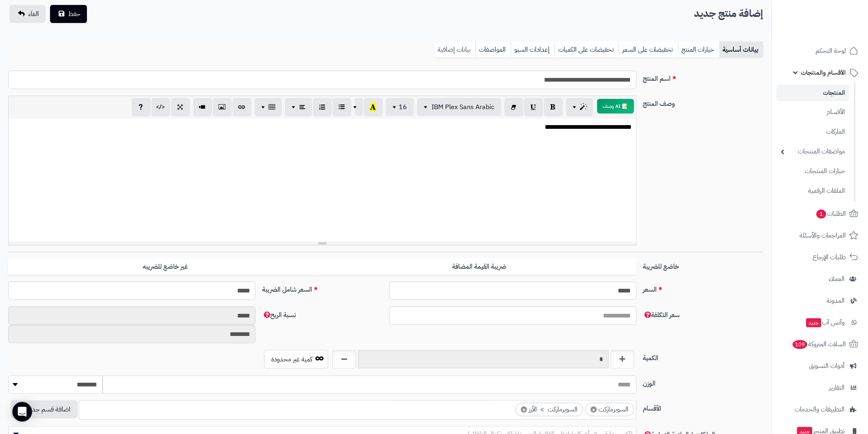 This screenshot has height=434, width=868. What do you see at coordinates (662, 315) in the screenshot?
I see `span: سعر التكلفة` at bounding box center [662, 315].